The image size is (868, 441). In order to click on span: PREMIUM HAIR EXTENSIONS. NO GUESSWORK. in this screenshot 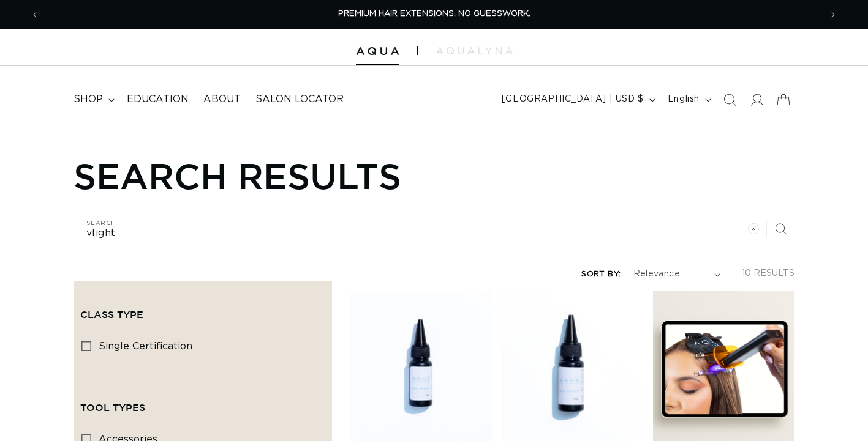, I will do `click(434, 14)`.